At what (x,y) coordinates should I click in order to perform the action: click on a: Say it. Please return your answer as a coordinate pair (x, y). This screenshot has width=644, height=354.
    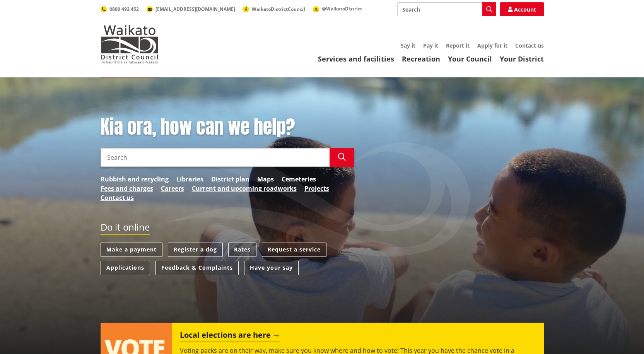
    Looking at the image, I should click on (408, 45).